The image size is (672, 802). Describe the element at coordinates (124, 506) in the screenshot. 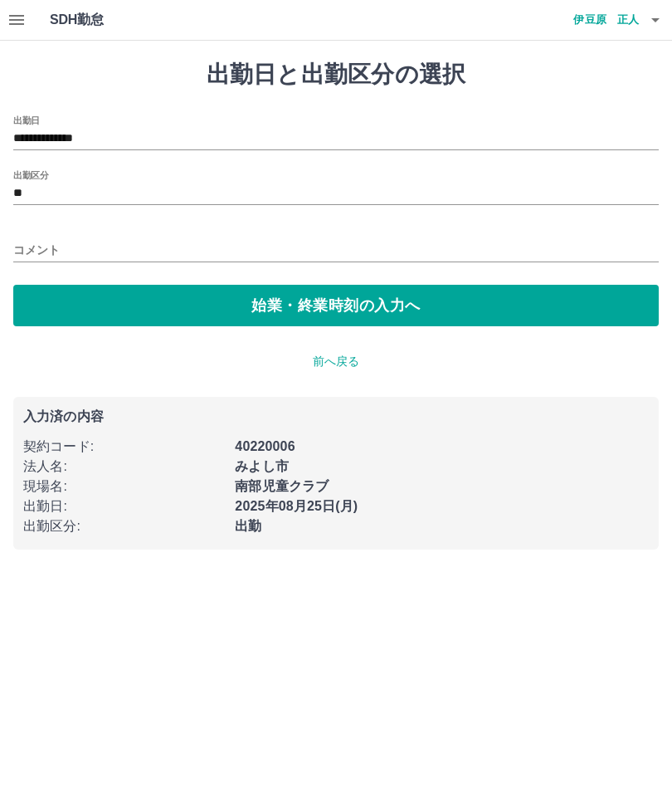

I see `p: 出勤日 :` at that location.